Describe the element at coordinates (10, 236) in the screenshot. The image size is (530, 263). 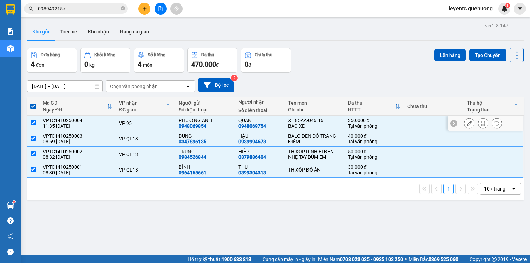
I see `span: notification` at that location.